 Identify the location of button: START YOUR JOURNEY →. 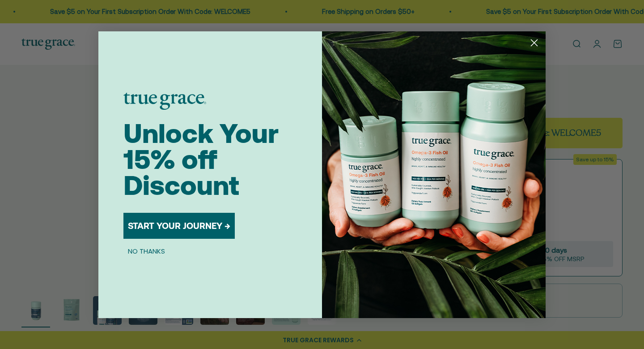
(179, 226).